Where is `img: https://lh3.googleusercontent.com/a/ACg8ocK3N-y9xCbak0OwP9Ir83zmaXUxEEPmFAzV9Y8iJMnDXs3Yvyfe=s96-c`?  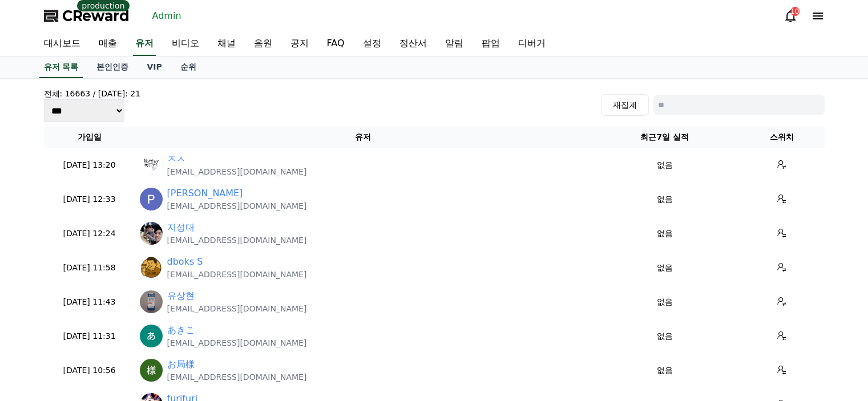
img: https://lh3.googleusercontent.com/a/ACg8ocK3N-y9xCbak0OwP9Ir83zmaXUxEEPmFAzV9Y8iJMnDXs3Yvyfe=s96-c is located at coordinates (151, 233).